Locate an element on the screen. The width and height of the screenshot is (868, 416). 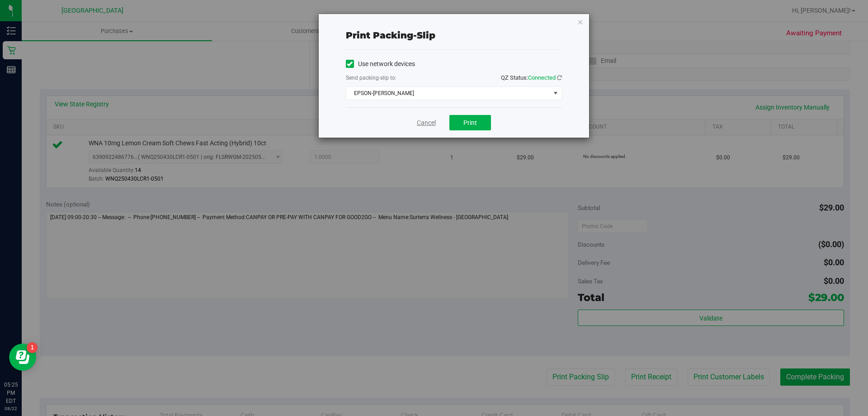
span: 1 is located at coordinates (5, 5).